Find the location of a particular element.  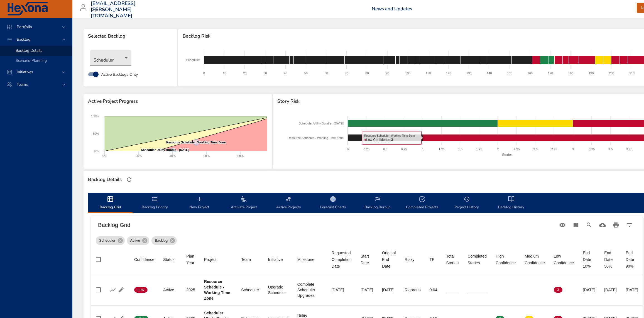

div: Risky is located at coordinates (410, 259).